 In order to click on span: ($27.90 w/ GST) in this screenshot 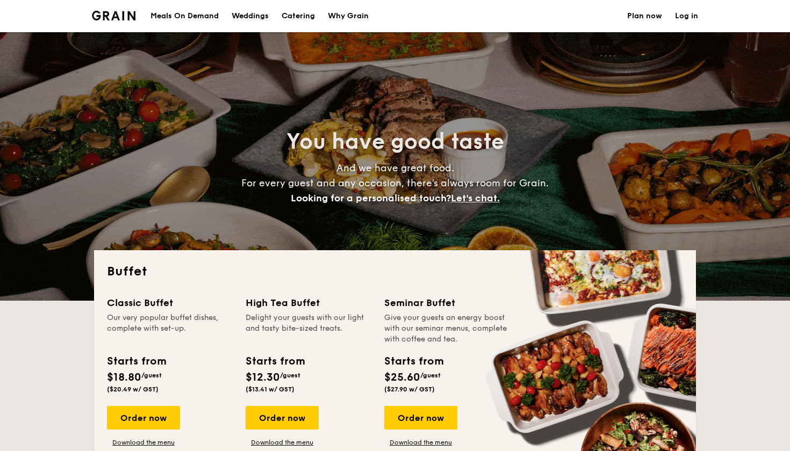, I will do `click(409, 390)`.